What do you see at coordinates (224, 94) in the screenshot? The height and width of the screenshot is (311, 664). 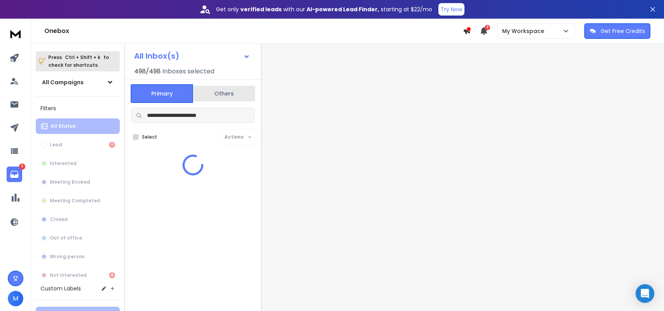 I see `button: Others` at bounding box center [224, 94].